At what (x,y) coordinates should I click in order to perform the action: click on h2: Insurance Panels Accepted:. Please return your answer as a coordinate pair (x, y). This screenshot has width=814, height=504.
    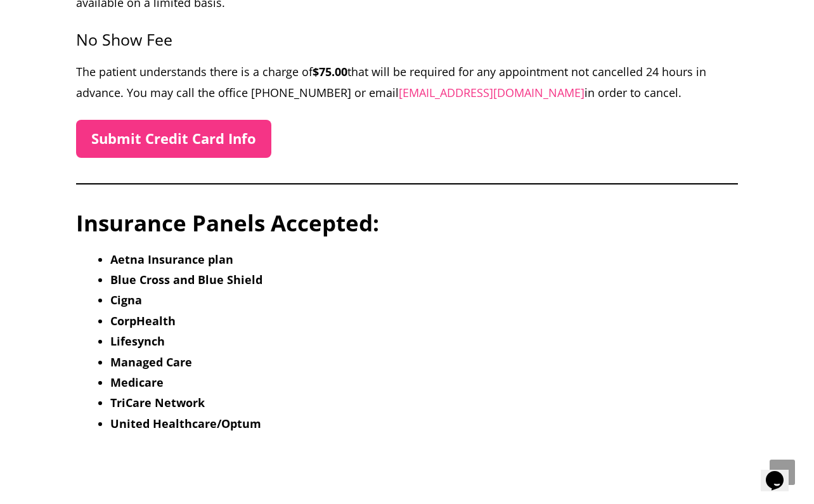
    Looking at the image, I should click on (407, 223).